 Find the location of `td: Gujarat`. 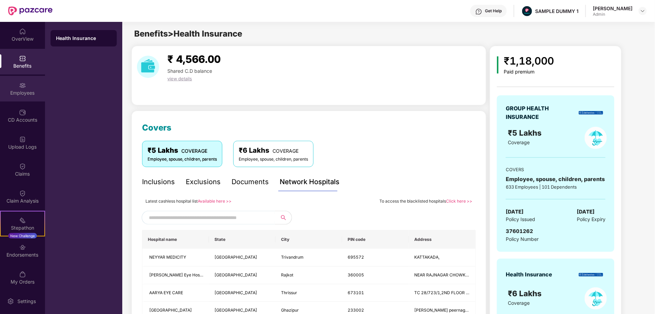

td: Gujarat is located at coordinates (242, 275).